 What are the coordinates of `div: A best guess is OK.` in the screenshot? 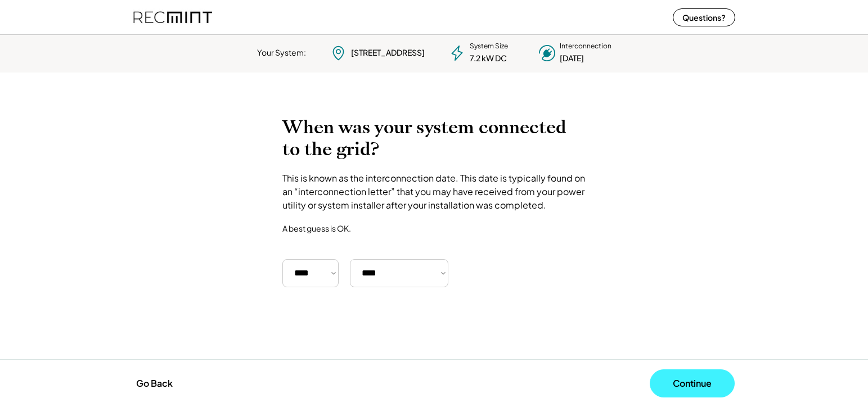 It's located at (317, 228).